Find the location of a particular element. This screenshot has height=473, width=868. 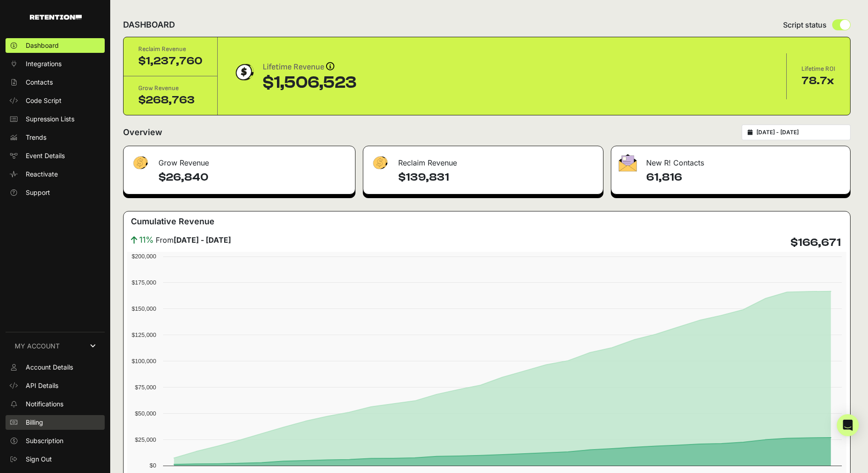

a: Notifications is located at coordinates (55, 404).